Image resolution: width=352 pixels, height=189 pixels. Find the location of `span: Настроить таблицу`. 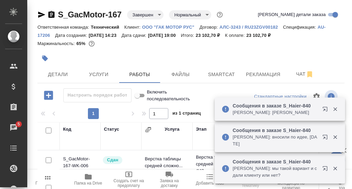

span: Настроить таблицу is located at coordinates (317, 96).